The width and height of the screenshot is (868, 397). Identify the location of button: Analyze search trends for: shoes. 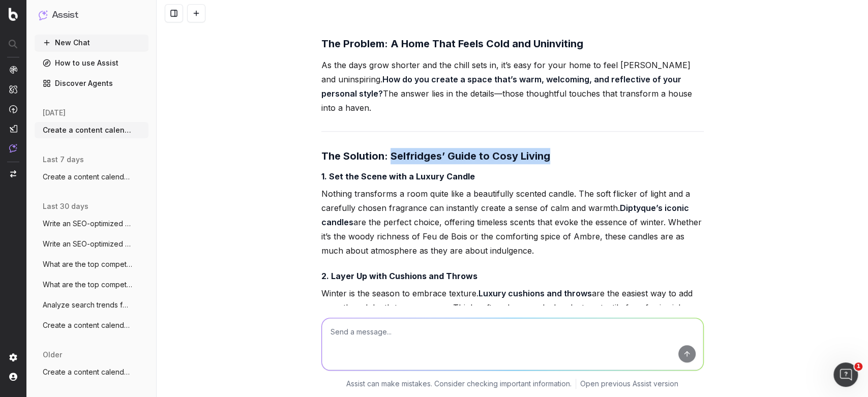
(91, 305).